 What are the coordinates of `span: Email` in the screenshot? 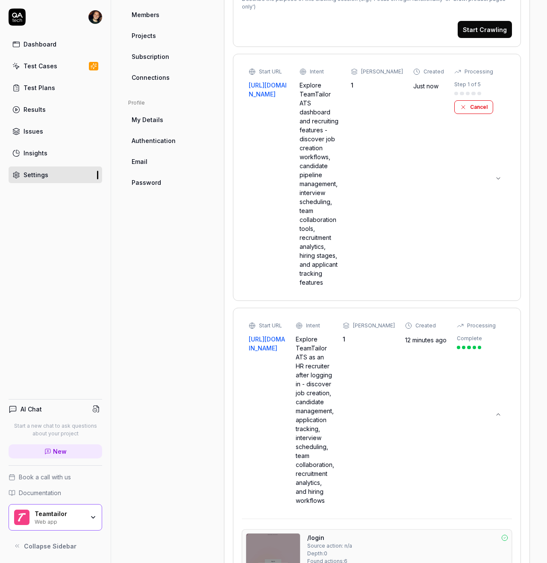 It's located at (139, 161).